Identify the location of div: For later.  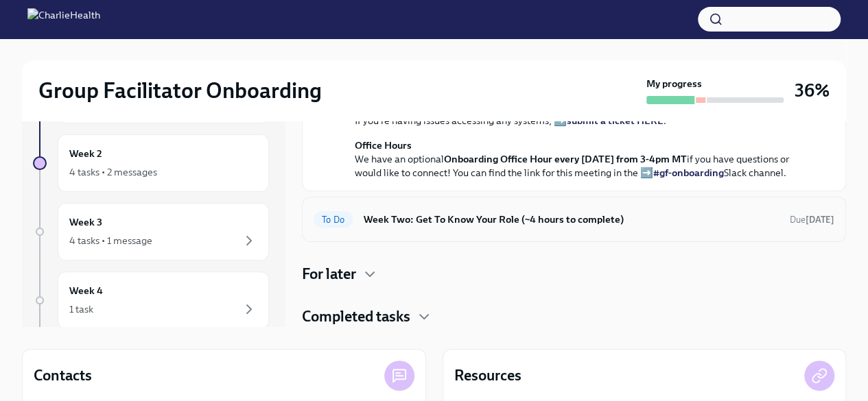
(573, 274).